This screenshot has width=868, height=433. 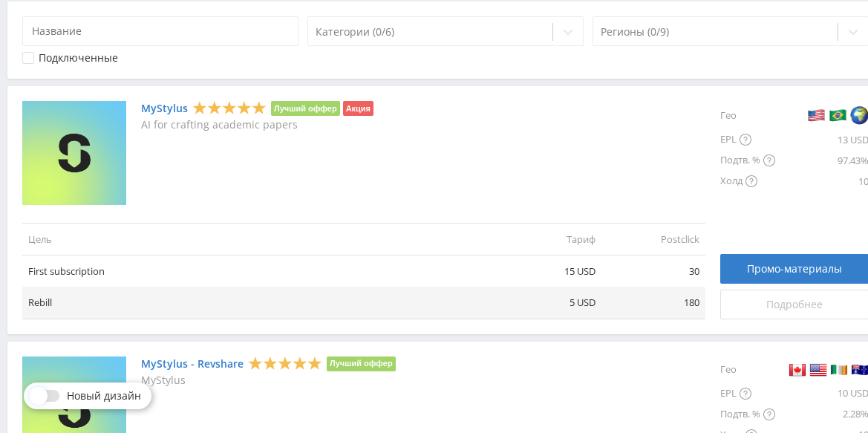 What do you see at coordinates (549, 238) in the screenshot?
I see `td: Тариф` at bounding box center [549, 238].